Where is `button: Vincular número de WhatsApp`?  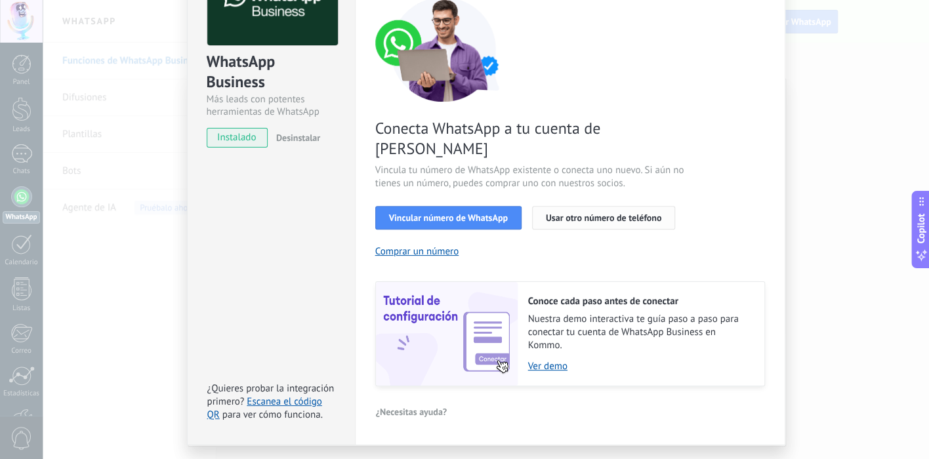 button: Vincular número de WhatsApp is located at coordinates (448, 218).